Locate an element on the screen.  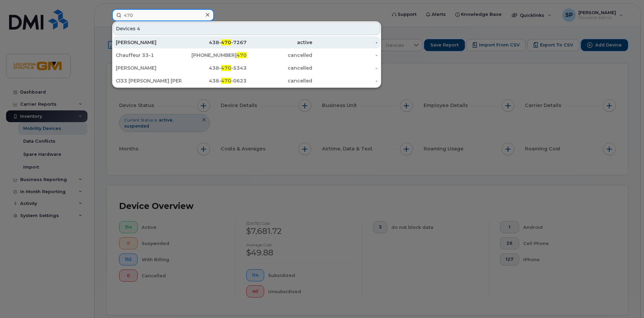
div: 438- -7267 is located at coordinates (214, 43).